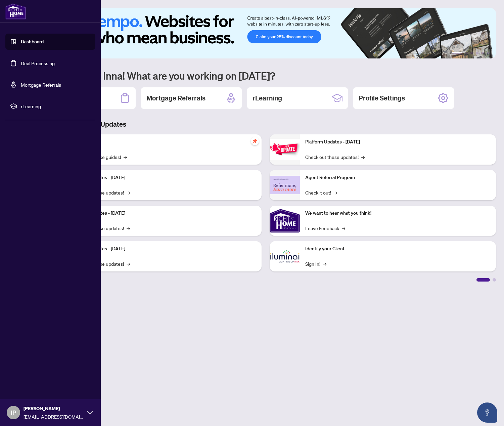 This screenshot has width=504, height=426. I want to click on span: rLearning, so click(56, 106).